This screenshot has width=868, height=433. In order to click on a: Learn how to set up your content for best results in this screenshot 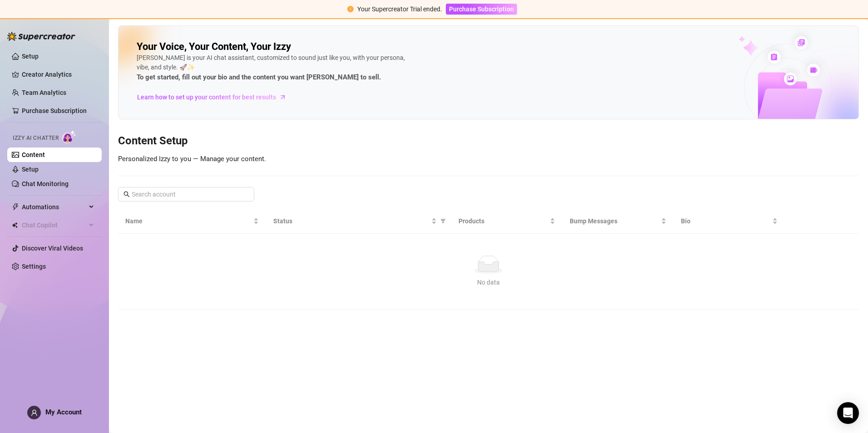, I will do `click(214, 97)`.